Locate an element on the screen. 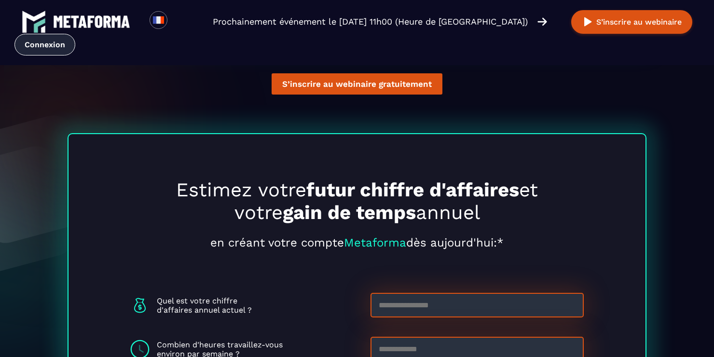  strong: gain de temps is located at coordinates (349, 212).